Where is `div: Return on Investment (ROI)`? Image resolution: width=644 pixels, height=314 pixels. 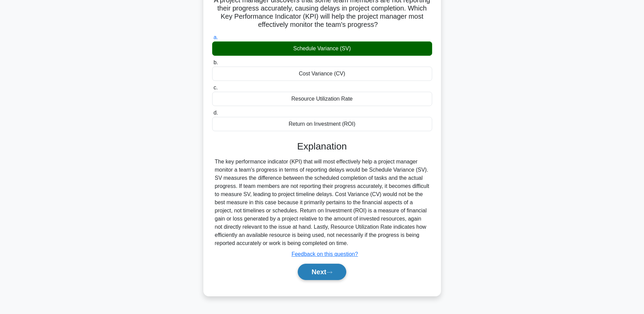
div: Return on Investment (ROI) is located at coordinates (322, 124).